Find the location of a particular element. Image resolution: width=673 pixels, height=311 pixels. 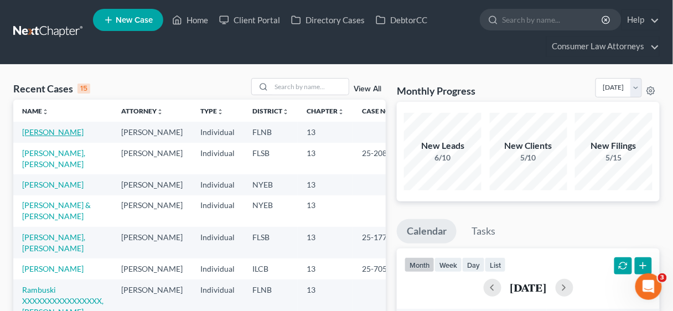

a: Home is located at coordinates (190, 20).